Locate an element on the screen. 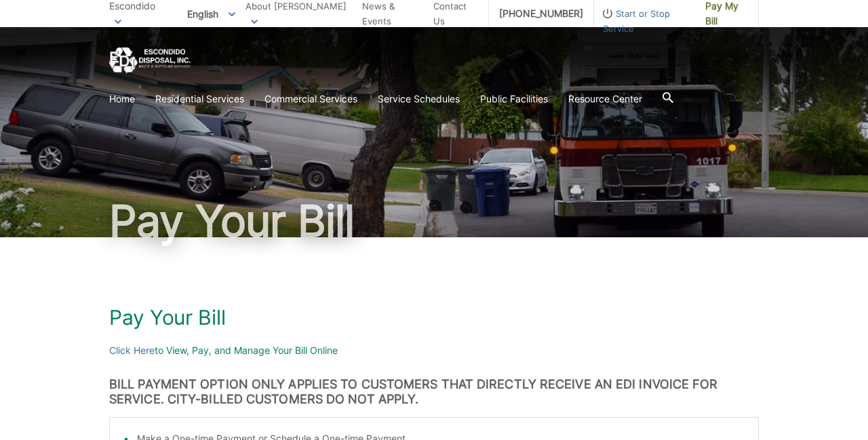 This screenshot has width=868, height=440. a: Residential Services is located at coordinates (199, 99).